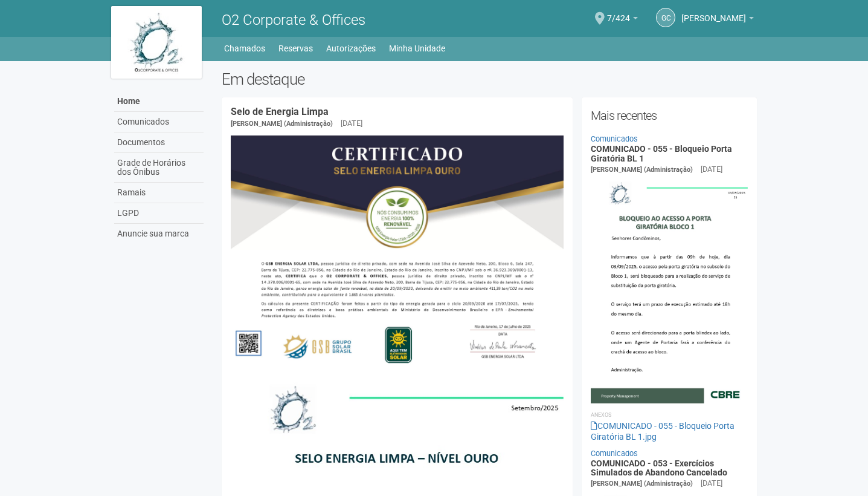  What do you see at coordinates (280, 111) in the screenshot?
I see `a: Selo de Energia Limpa` at bounding box center [280, 111].